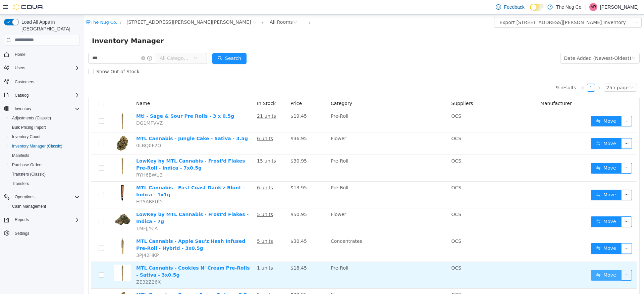 The width and height of the screenshot is (644, 294). I want to click on span: Transfers (Classic), so click(45, 175).